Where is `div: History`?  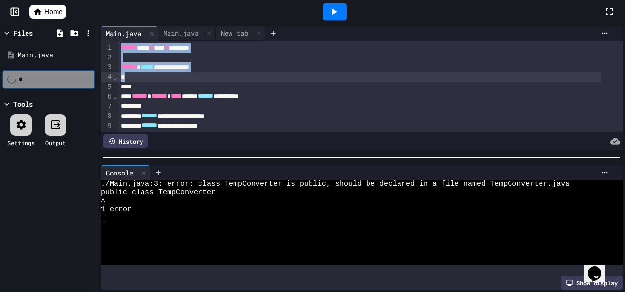 div: History is located at coordinates (125, 141).